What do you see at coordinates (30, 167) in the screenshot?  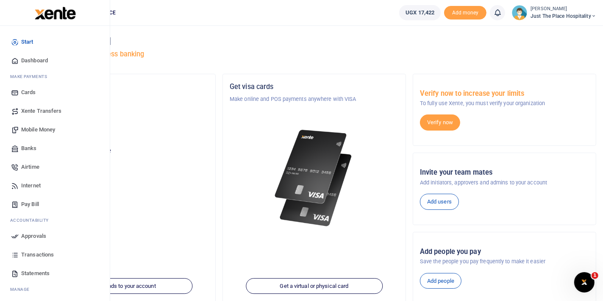 I see `span: Airtime` at bounding box center [30, 167].